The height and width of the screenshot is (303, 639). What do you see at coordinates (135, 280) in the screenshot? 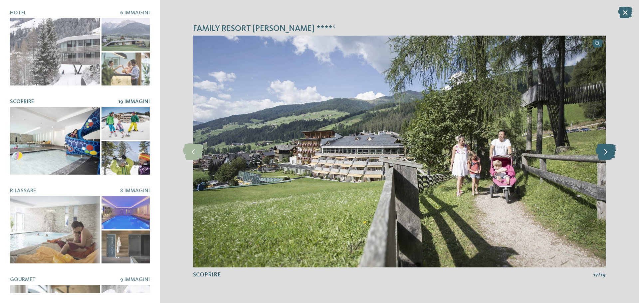
I see `span: 9 Immagini` at bounding box center [135, 280].